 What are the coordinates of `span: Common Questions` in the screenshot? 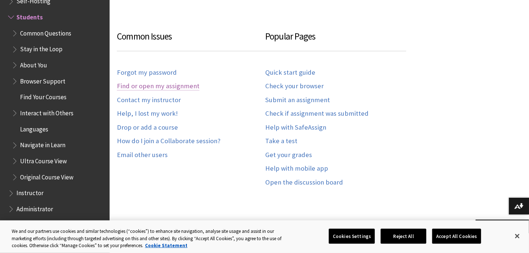 It's located at (46, 32).